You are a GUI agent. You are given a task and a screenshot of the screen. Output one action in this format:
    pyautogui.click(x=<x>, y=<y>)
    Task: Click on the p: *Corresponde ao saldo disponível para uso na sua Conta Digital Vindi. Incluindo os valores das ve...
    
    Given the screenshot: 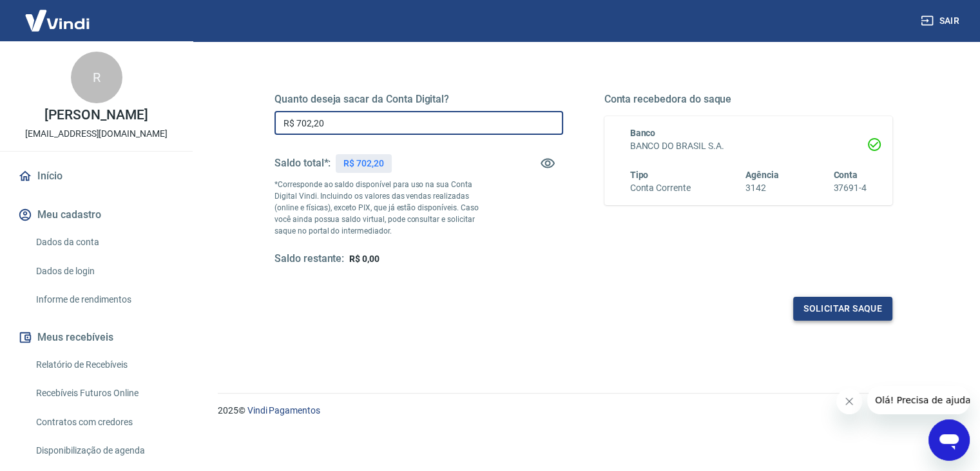 What is the action you would take?
    pyautogui.click(x=382, y=208)
    